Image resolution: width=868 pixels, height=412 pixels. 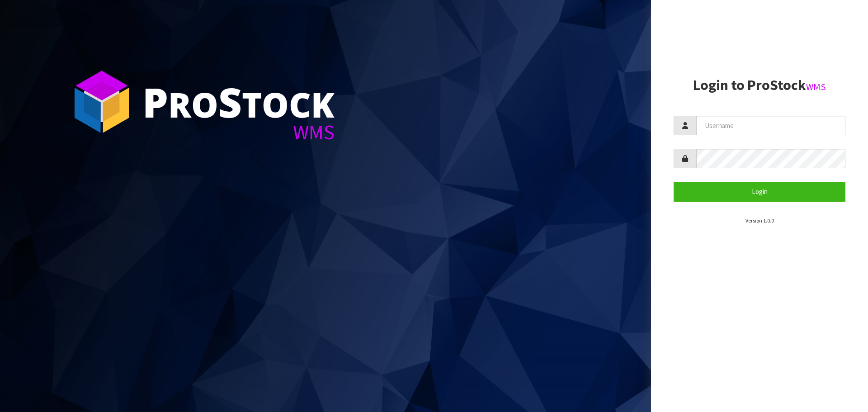 I want to click on input: Username, so click(x=771, y=125).